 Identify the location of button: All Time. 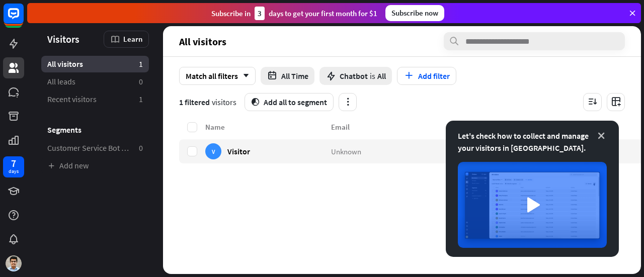
(287, 76).